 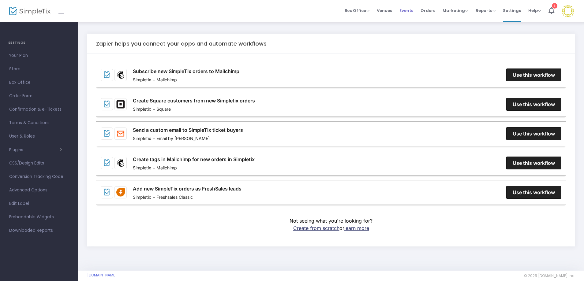 What do you see at coordinates (39, 110) in the screenshot?
I see `span: Confirmation & e-Tickets` at bounding box center [39, 110].